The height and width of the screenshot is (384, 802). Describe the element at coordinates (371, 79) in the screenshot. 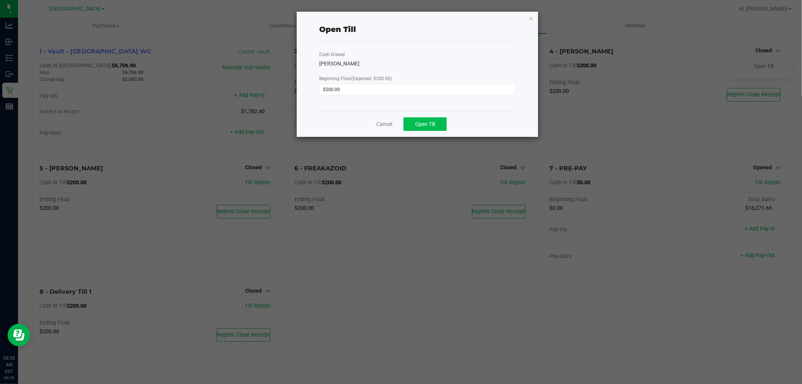

I see `span: (Expected: $200.00)` at that location.